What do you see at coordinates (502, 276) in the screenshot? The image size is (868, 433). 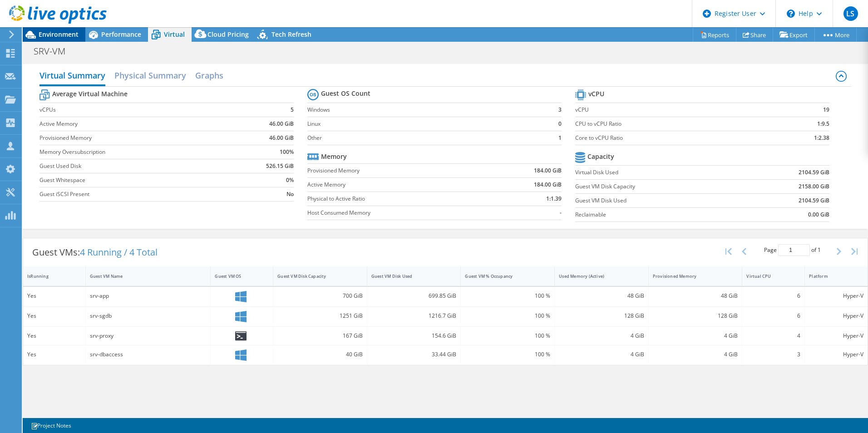 I see `div: Guest VM % Occupancy` at bounding box center [502, 276].